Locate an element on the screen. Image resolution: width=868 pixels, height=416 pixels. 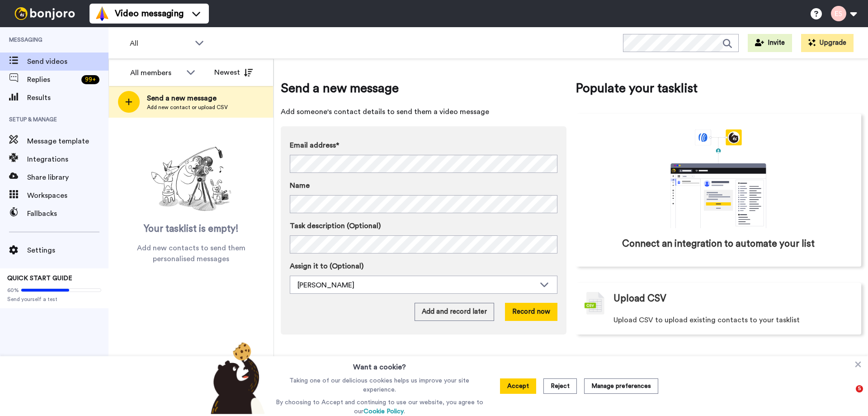
a: Invite is located at coordinates (770, 43).